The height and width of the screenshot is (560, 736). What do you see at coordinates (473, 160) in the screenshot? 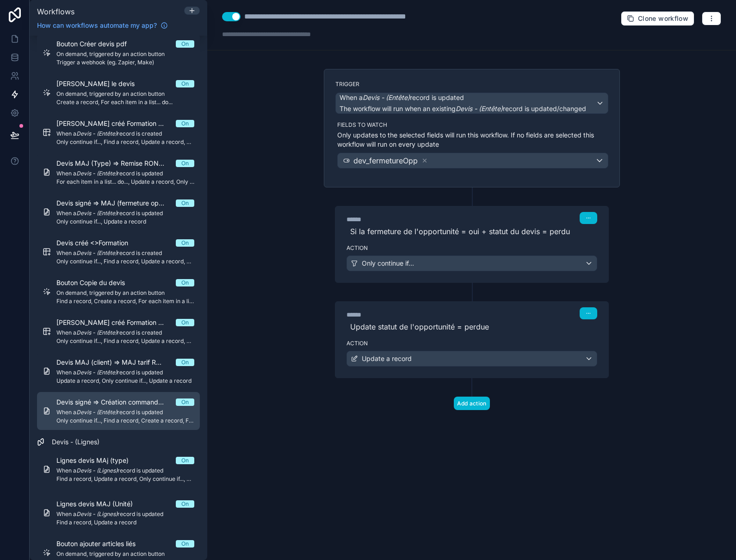
I see `button: dev_fermetureOpp` at bounding box center [473, 160].